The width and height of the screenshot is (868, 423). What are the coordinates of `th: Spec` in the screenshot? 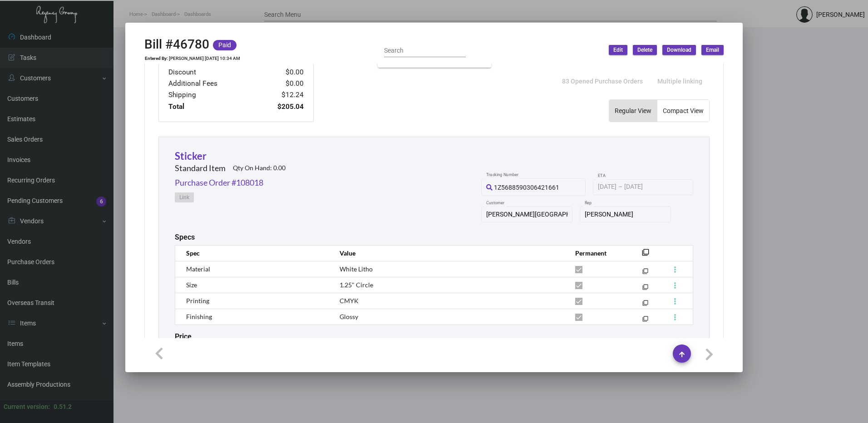 It's located at (253, 253).